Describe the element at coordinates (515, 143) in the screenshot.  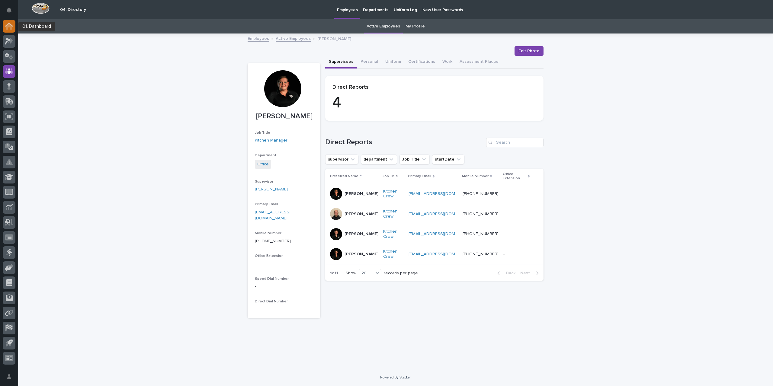
I see `input: Search` at that location.